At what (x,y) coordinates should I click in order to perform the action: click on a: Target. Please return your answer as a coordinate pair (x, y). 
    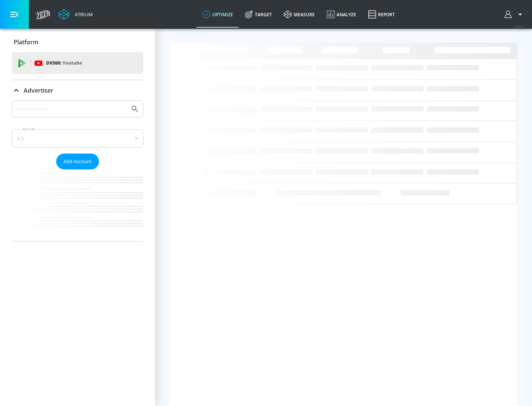
    Looking at the image, I should click on (259, 14).